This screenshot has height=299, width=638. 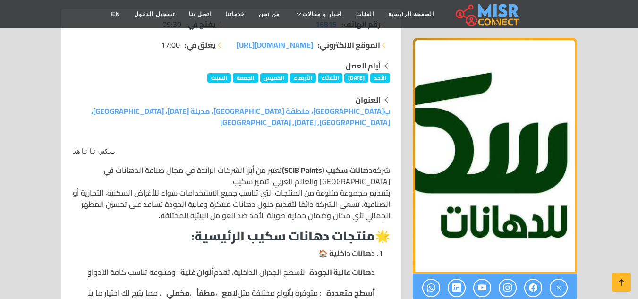 I want to click on strong: العنوان, so click(x=368, y=100).